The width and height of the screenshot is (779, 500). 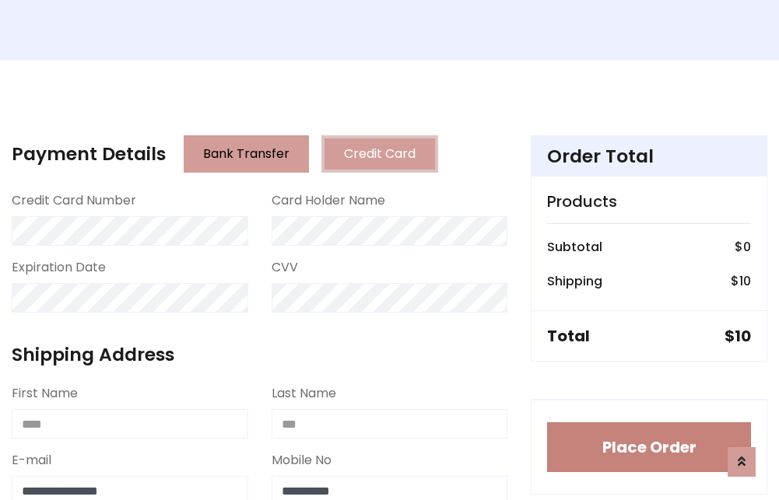 What do you see at coordinates (574, 281) in the screenshot?
I see `h6: Shipping` at bounding box center [574, 281].